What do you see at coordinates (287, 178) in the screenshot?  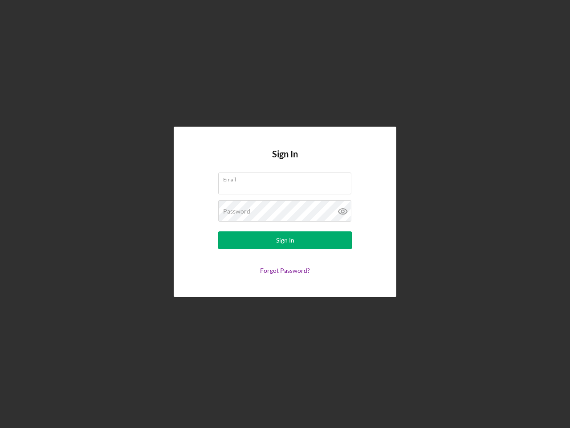 I see `label: Email` at bounding box center [287, 178].